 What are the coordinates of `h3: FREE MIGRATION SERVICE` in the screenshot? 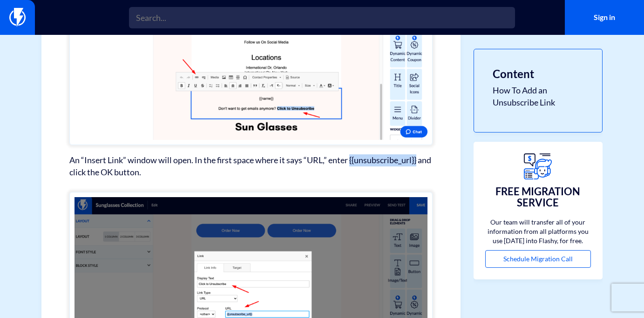 It's located at (538, 197).